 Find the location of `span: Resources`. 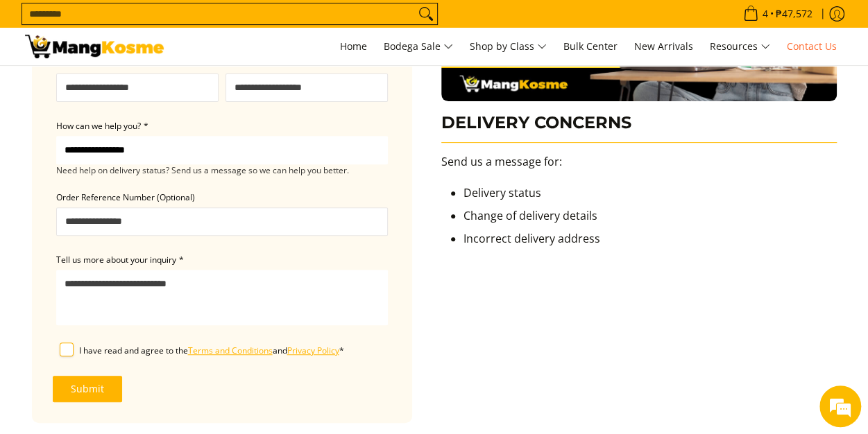

span: Resources is located at coordinates (740, 46).